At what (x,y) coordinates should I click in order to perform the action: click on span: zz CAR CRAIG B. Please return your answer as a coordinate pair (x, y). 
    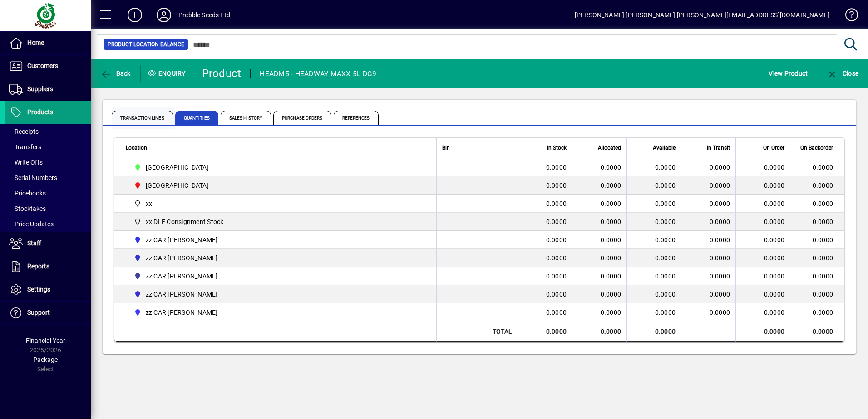
    Looking at the image, I should click on (278, 258).